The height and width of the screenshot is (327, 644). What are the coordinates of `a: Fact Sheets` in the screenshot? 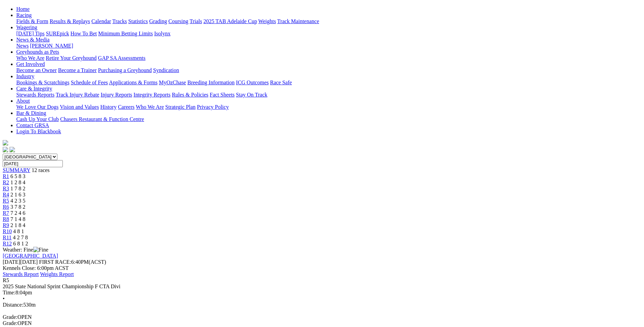 It's located at (222, 95).